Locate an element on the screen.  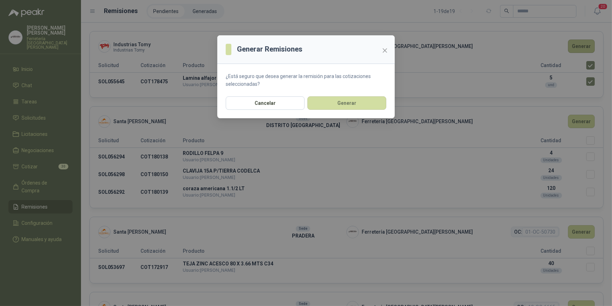
button: Generar is located at coordinates (347, 103).